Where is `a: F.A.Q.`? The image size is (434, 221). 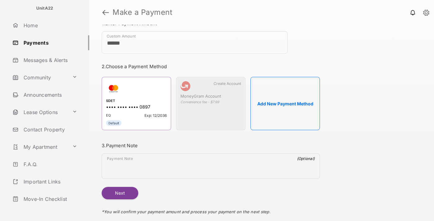
a: F.A.Q. is located at coordinates (50, 164).